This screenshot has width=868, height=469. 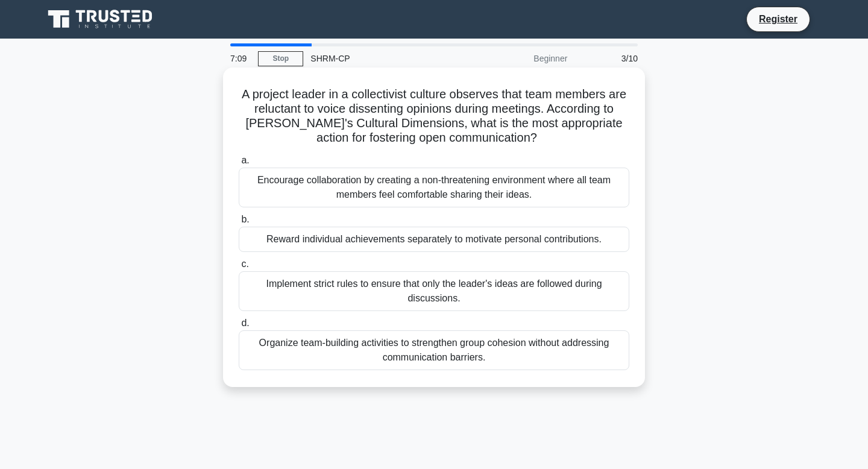 What do you see at coordinates (434, 291) in the screenshot?
I see `div: Implement strict rules to ensure that only the leader's ideas are followed during discussions.` at bounding box center [434, 291].